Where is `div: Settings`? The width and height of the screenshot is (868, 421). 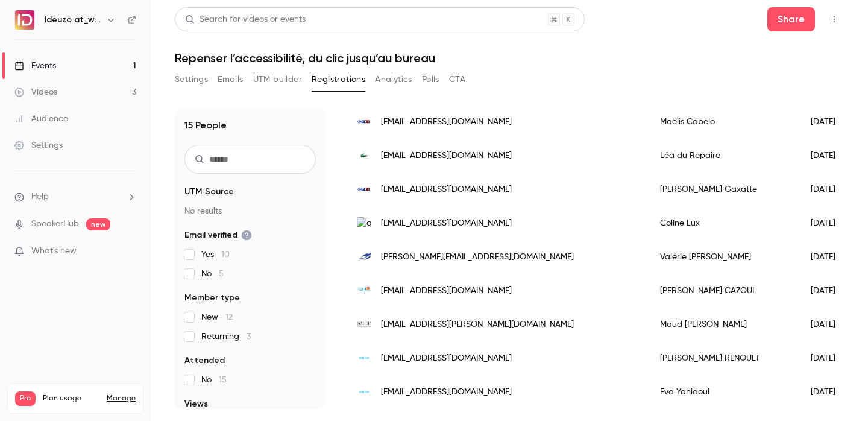 div: Settings is located at coordinates (39, 146).